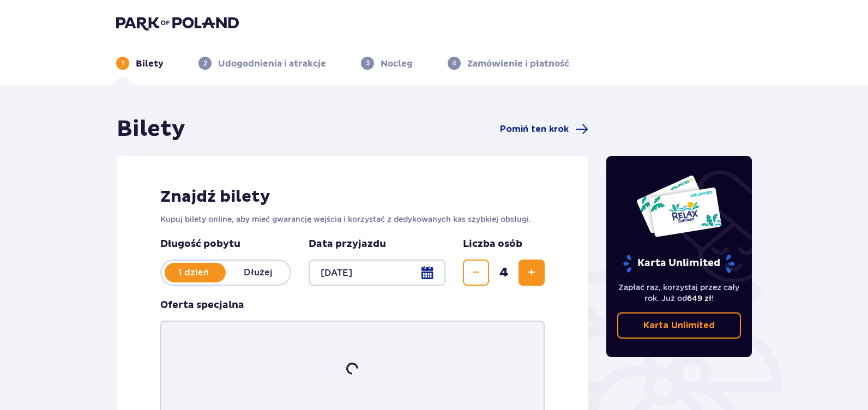  What do you see at coordinates (205, 63) in the screenshot?
I see `p: 2` at bounding box center [205, 63].